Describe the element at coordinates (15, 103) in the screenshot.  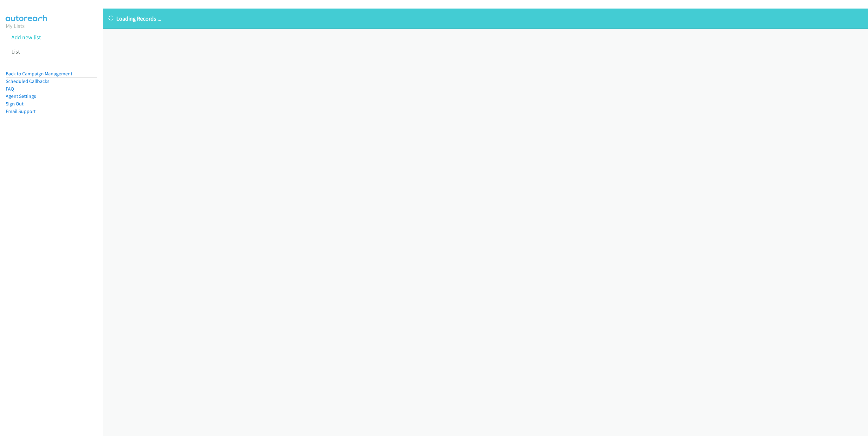
I see `a: Sign Out` at that location.